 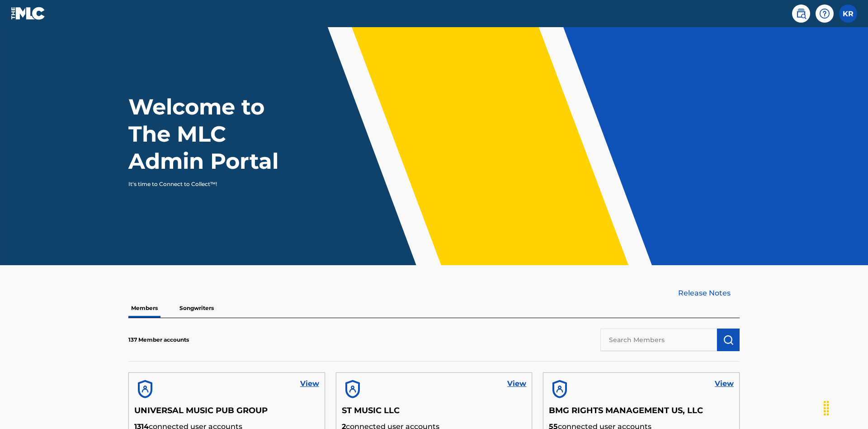 I want to click on img: help, so click(x=824, y=14).